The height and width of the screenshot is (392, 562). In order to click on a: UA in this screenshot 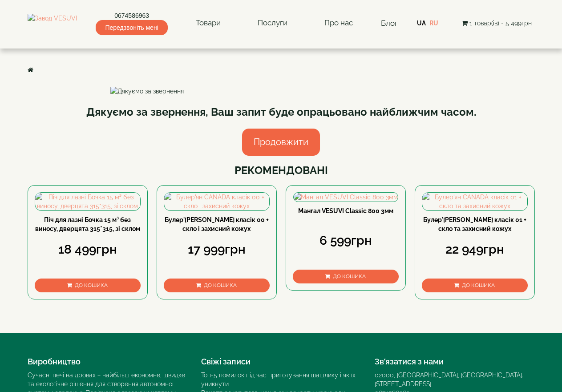, I will do `click(422, 23)`.